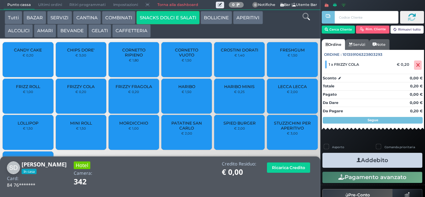  Describe the element at coordinates (373, 30) in the screenshot. I see `button: Rim. Cliente` at that location.